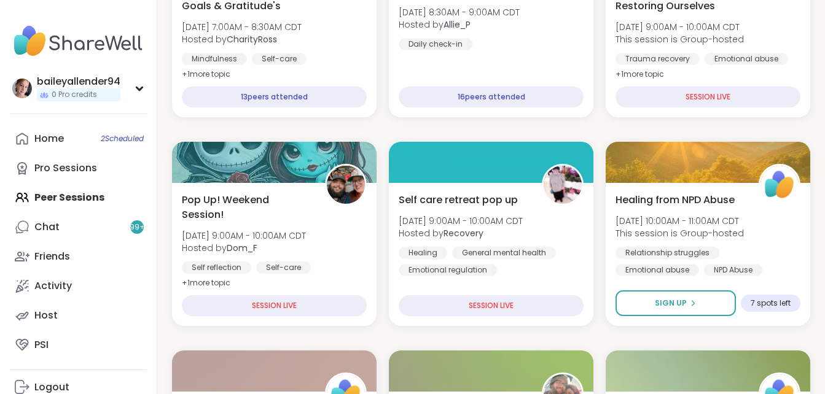  I want to click on div: Host, so click(46, 316).